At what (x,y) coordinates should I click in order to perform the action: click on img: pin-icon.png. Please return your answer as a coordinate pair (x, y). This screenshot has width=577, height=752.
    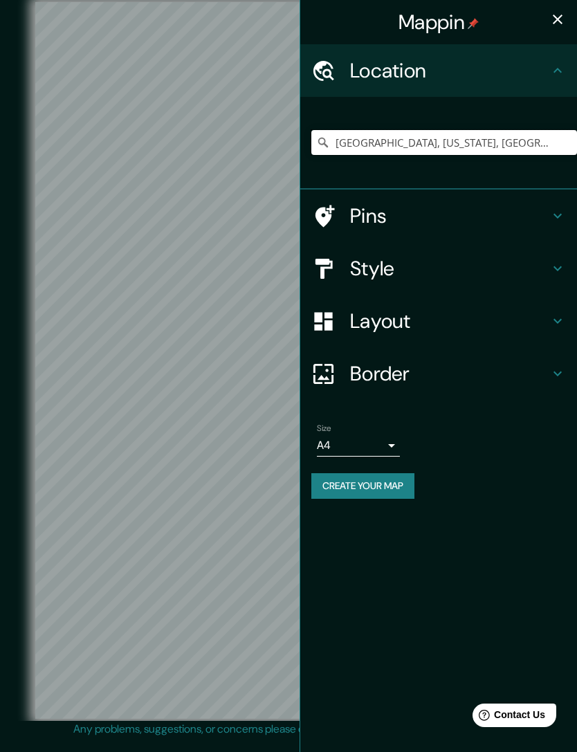
    Looking at the image, I should click on (473, 24).